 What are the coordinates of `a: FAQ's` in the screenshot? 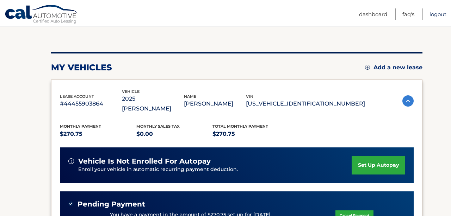 It's located at (409, 14).